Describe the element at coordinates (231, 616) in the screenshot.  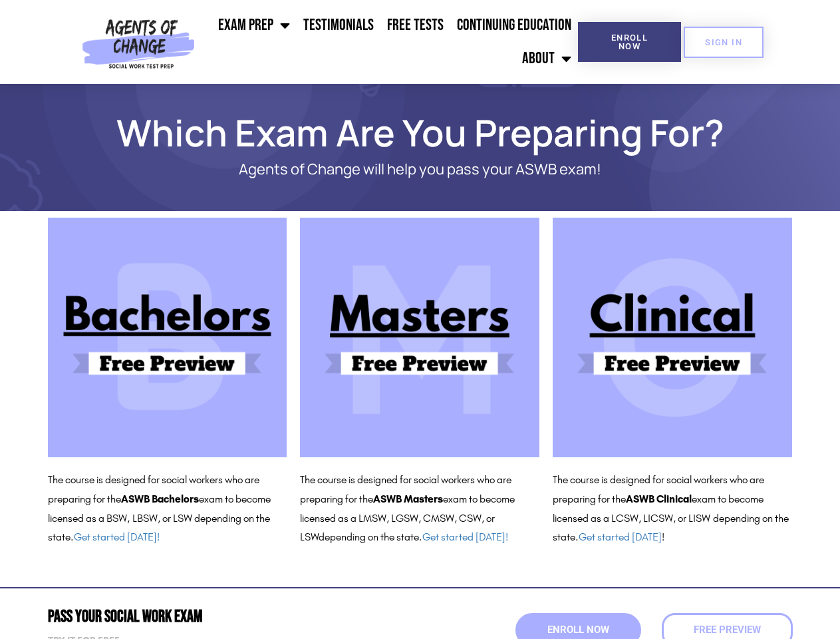
I see `h2: Pass Your Social Work Exam` at that location.